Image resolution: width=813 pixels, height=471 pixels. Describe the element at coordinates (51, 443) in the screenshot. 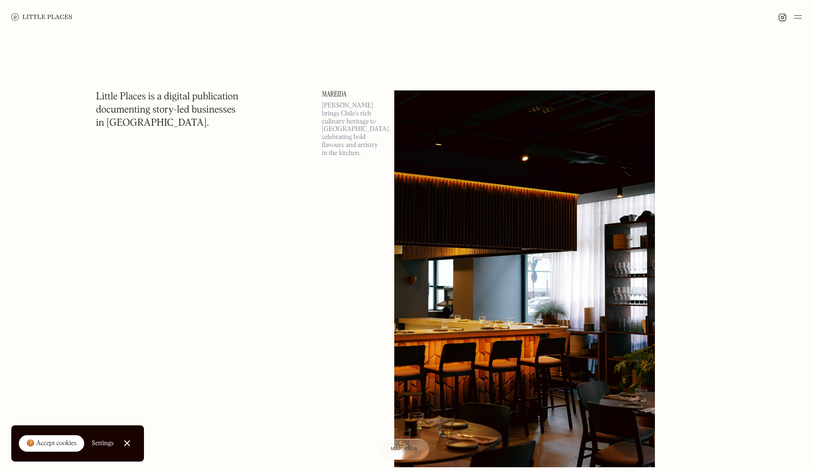

I see `a: 🍪 Accept cookies` at that location.